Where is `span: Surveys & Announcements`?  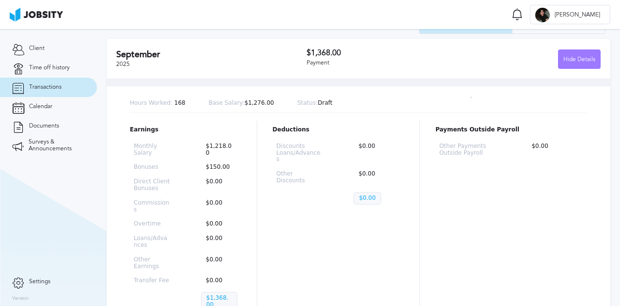
span: Surveys & Announcements is located at coordinates (57, 145).